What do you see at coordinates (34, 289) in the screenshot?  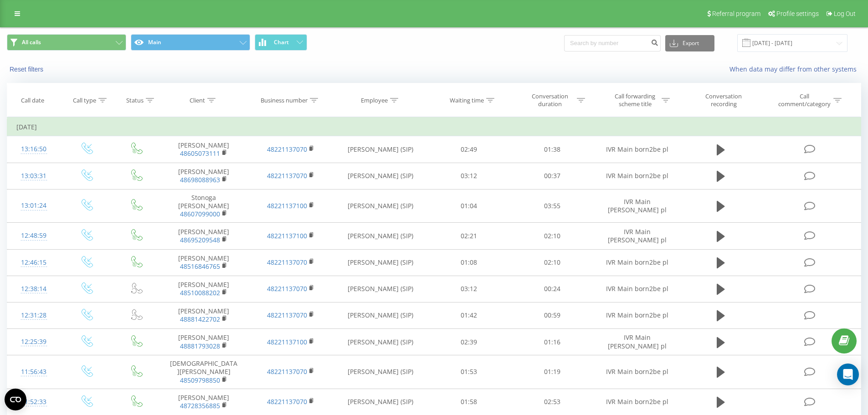 I see `div: 12:38:14` at bounding box center [34, 289].